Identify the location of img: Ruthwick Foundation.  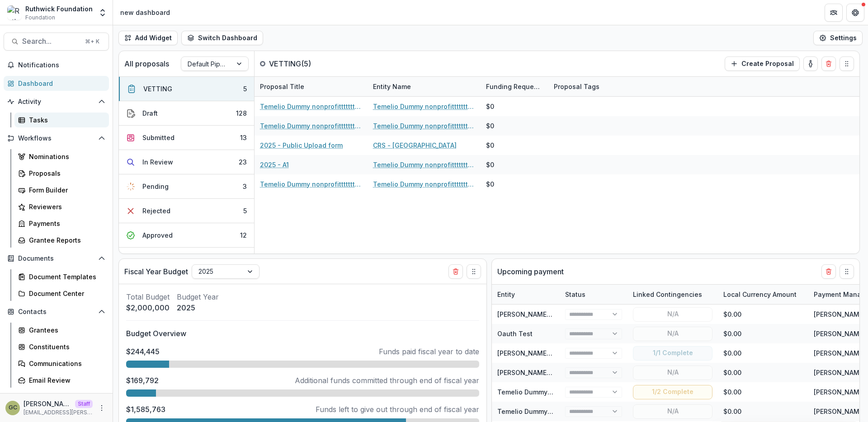
(14, 13).